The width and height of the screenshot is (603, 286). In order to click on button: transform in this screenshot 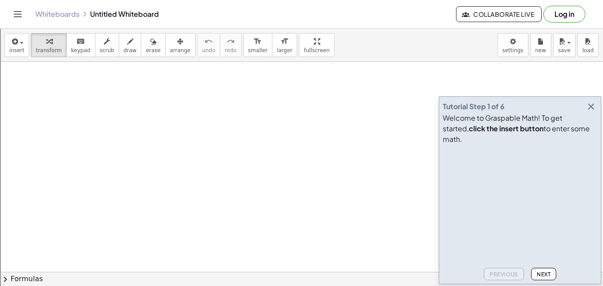, I will do `click(49, 45)`.